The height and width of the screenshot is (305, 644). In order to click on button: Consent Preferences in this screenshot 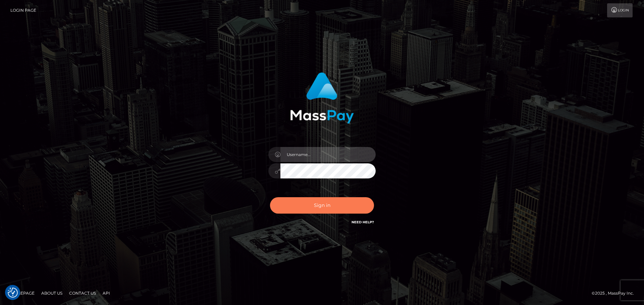, I will do `click(13, 293)`.